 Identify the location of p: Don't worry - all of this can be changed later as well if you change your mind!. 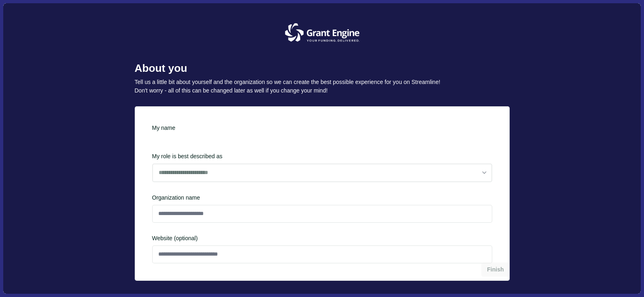
(322, 90).